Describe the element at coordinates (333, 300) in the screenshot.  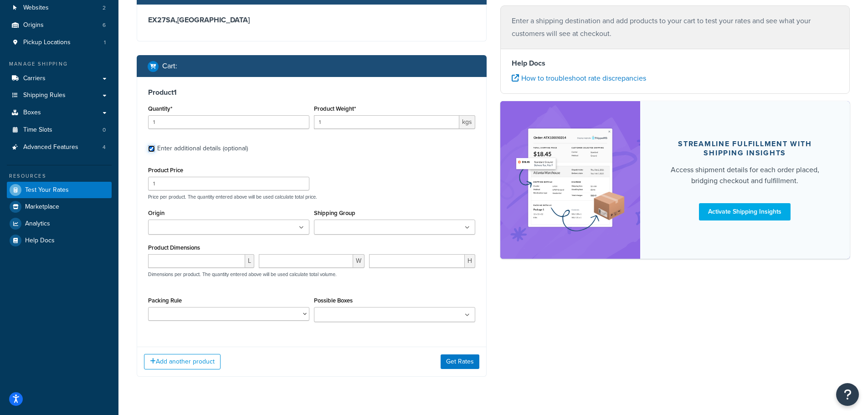
I see `label: Possible Boxes` at that location.